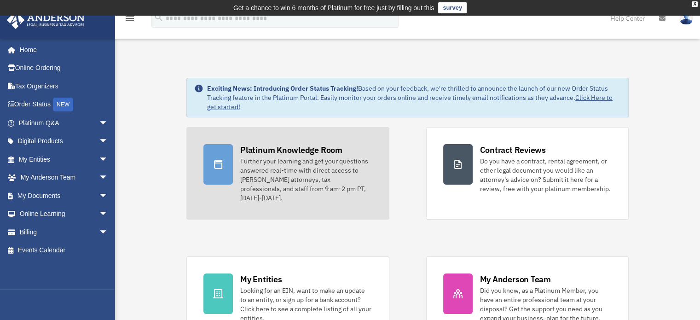 The width and height of the screenshot is (700, 320). Describe the element at coordinates (64, 250) in the screenshot. I see `a: Events Calendar` at that location.